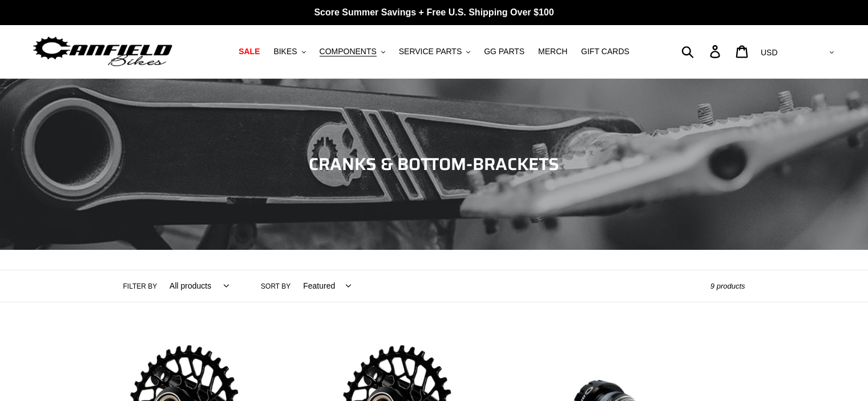 This screenshot has width=868, height=401. I want to click on a: SALE, so click(249, 51).